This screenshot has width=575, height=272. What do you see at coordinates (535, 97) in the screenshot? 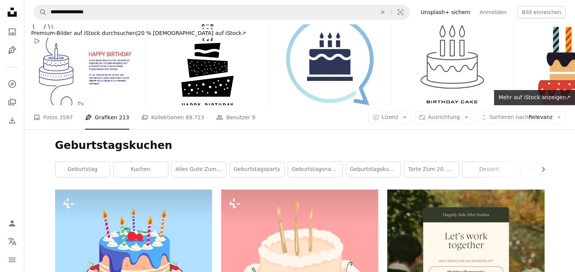
I see `span: Mehr auf iStock anzeigen ↗` at bounding box center [535, 97].